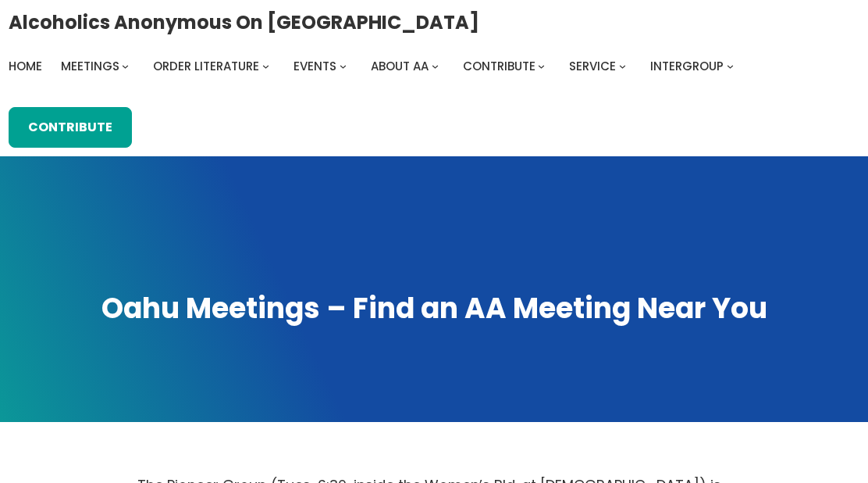  I want to click on button: Events submenu, so click(342, 66).